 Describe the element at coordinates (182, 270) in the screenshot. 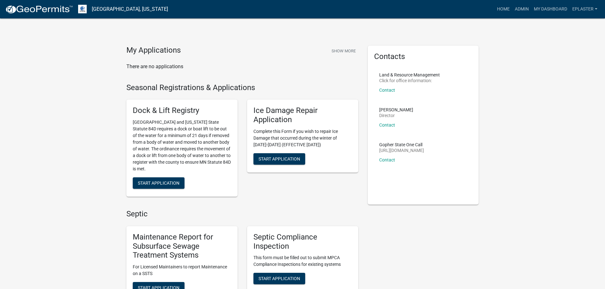

I see `p: For Licensed Maintainers to report Maintenance on a SSTS` at that location.